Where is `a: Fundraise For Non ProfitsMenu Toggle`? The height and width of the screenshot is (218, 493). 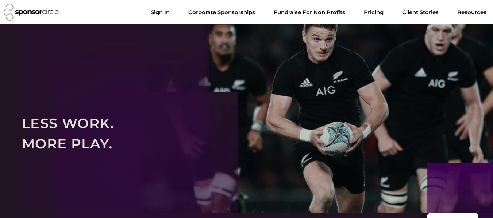 a: Fundraise For Non ProfitsMenu Toggle is located at coordinates (309, 12).